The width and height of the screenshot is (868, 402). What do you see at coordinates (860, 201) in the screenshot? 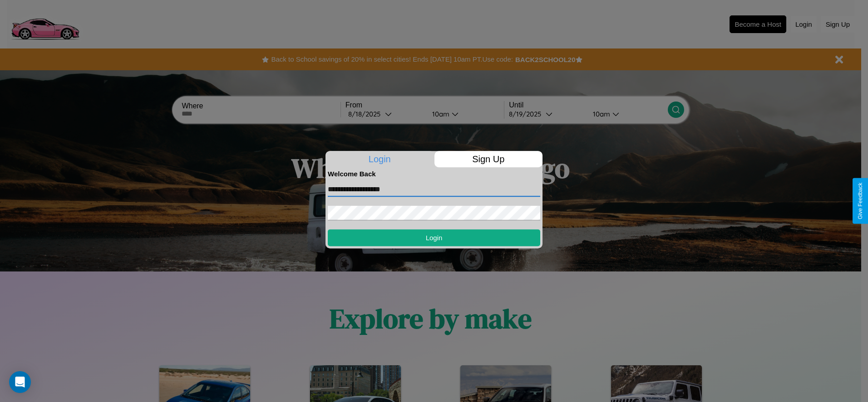
I see `div: Give Feedback` at bounding box center [860, 201].